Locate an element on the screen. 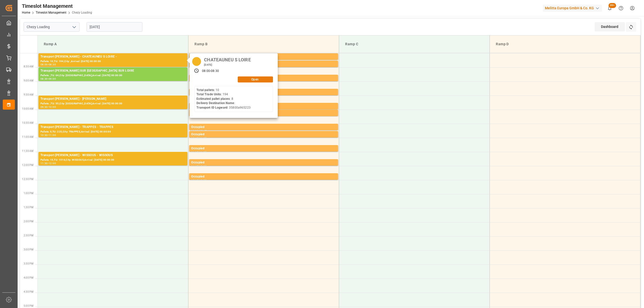  span: 1:30 PM is located at coordinates (28, 207).